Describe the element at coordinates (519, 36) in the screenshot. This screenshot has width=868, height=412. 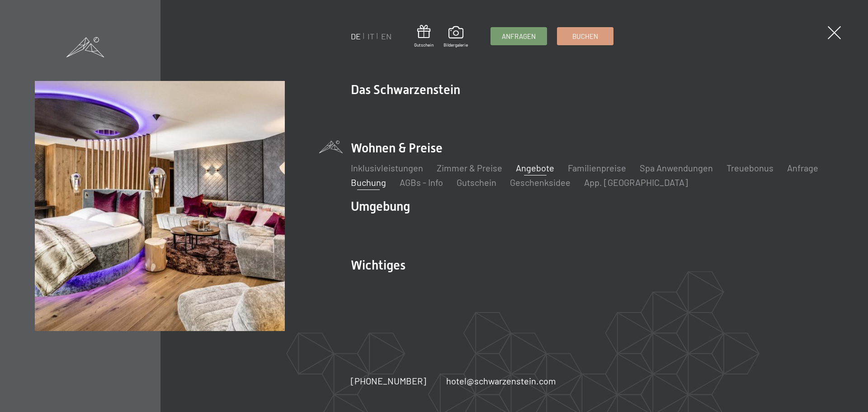
I see `span: Anfragen` at that location.